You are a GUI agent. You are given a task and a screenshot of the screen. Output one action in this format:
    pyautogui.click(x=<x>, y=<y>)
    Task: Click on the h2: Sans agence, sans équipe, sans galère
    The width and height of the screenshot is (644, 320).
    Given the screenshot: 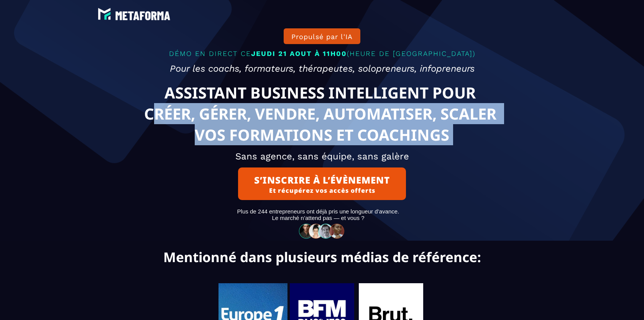 What is the action you would take?
    pyautogui.click(x=322, y=157)
    